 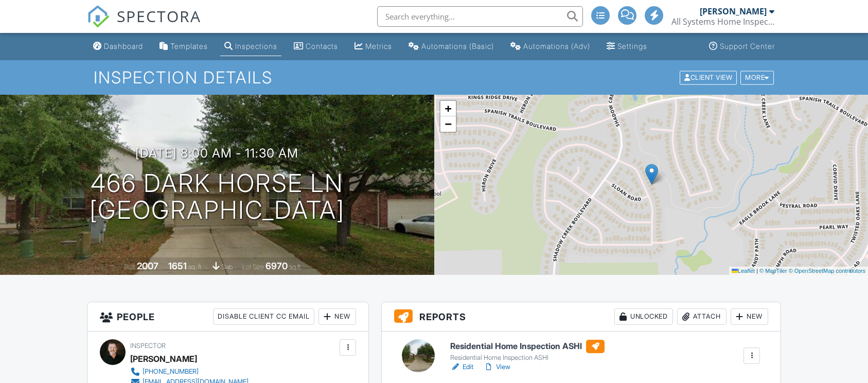 What do you see at coordinates (742, 46) in the screenshot?
I see `a: Support Center` at bounding box center [742, 46].